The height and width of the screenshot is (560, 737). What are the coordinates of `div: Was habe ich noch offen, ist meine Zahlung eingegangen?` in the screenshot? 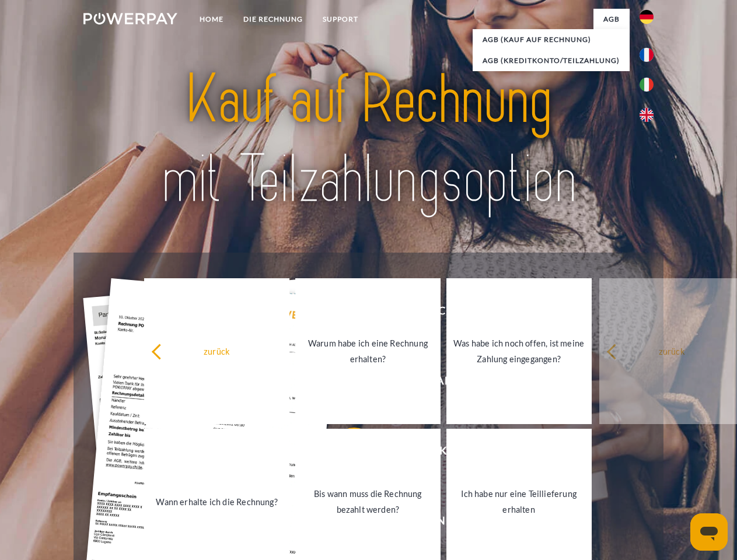 It's located at (519, 351).